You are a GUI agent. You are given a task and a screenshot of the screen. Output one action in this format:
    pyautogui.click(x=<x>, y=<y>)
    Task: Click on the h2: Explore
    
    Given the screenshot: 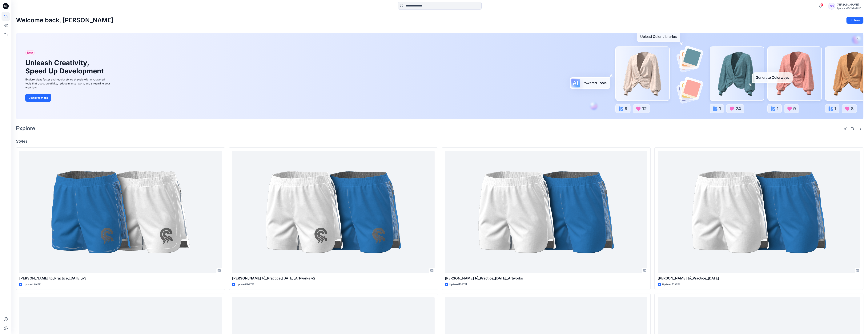 What is the action you would take?
    pyautogui.click(x=25, y=128)
    